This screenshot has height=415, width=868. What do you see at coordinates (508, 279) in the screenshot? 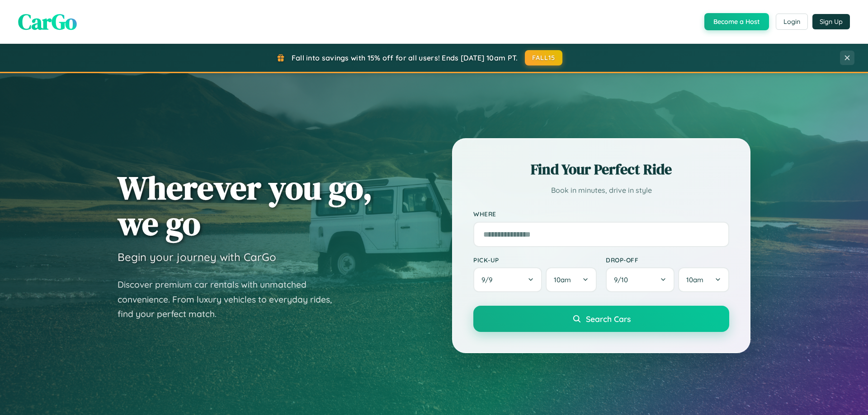
I see `button: 9/9` at bounding box center [508, 279].